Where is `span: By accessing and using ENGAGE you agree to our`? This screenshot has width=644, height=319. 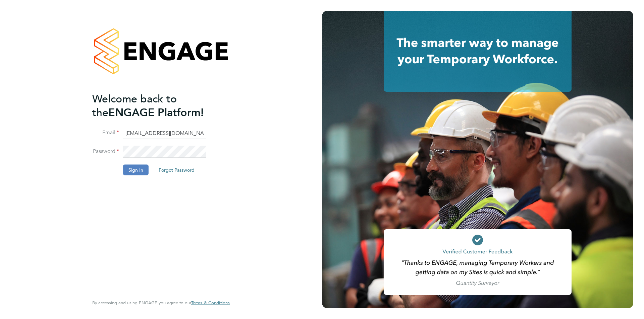
span: By accessing and using ENGAGE you agree to our is located at coordinates (161, 303).